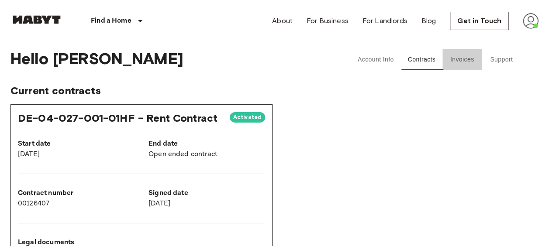 This screenshot has height=246, width=549. Describe the element at coordinates (207, 193) in the screenshot. I see `p: Signed date` at that location.